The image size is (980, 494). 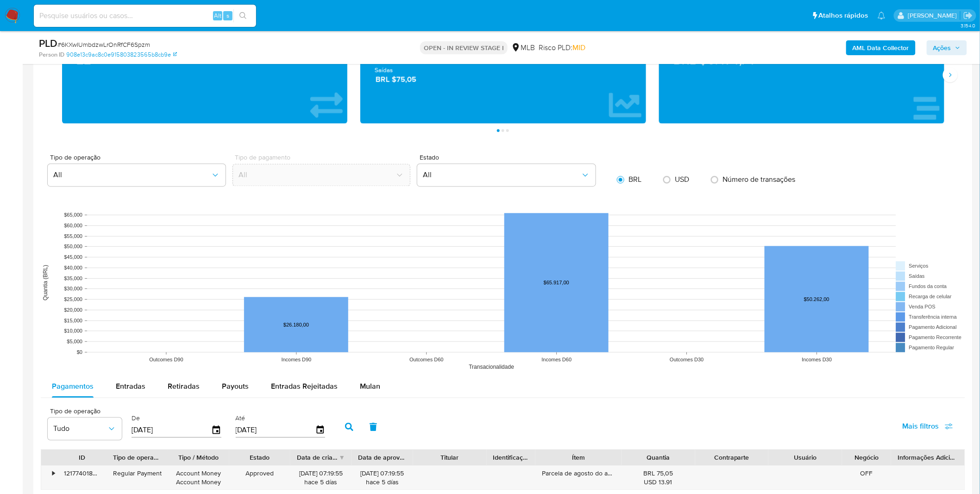 What do you see at coordinates (51, 55) in the screenshot?
I see `b: Person ID` at bounding box center [51, 55].